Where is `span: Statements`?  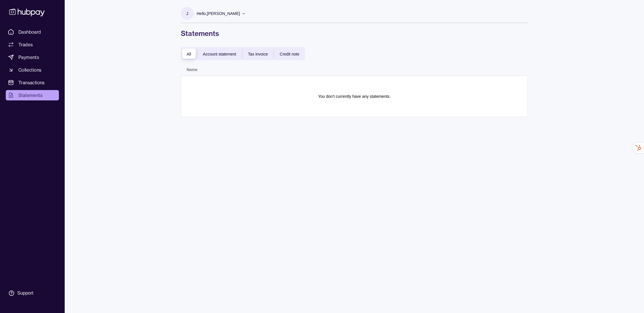 span: Statements is located at coordinates (31, 95).